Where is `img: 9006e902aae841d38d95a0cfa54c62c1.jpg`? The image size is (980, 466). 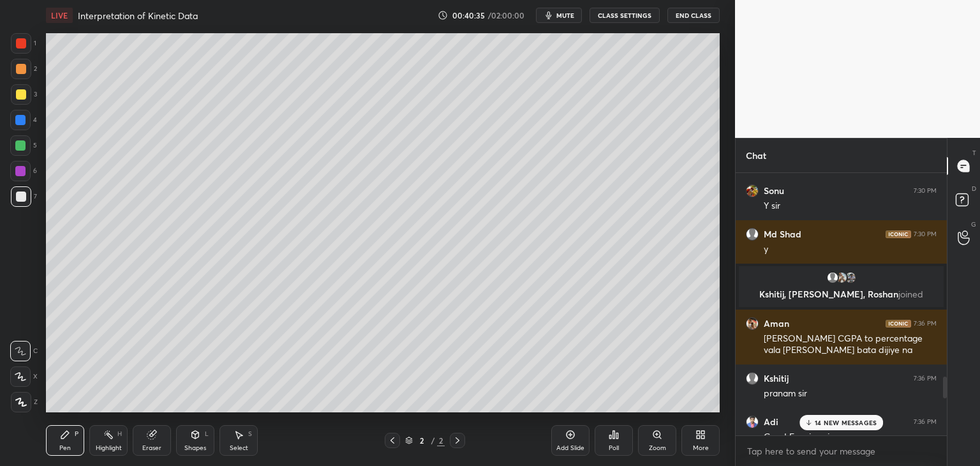 img: 9006e902aae841d38d95a0cfa54c62c1.jpg is located at coordinates (752, 422).